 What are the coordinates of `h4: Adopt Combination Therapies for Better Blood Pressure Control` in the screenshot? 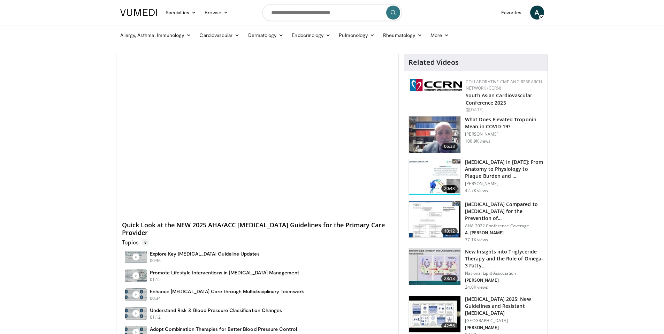 It's located at (223, 329).